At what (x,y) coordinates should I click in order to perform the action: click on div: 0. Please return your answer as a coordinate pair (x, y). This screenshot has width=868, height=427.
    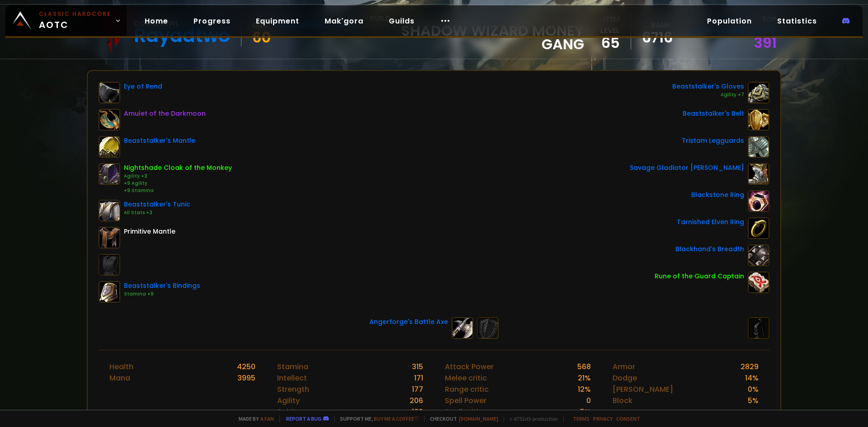
    Looking at the image, I should click on (589, 400).